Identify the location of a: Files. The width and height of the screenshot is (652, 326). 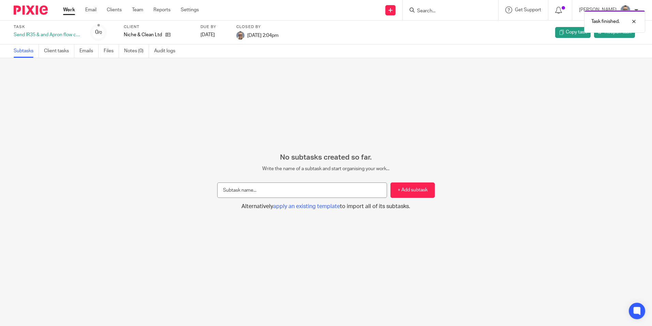
(111, 51).